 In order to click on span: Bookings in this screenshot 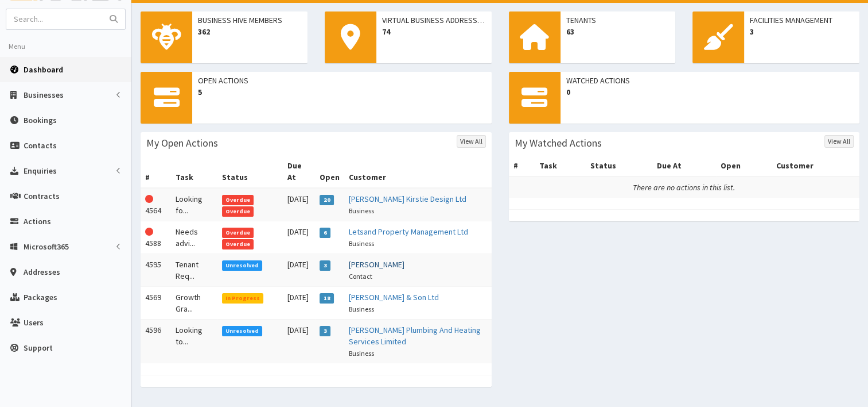, I will do `click(40, 121)`.